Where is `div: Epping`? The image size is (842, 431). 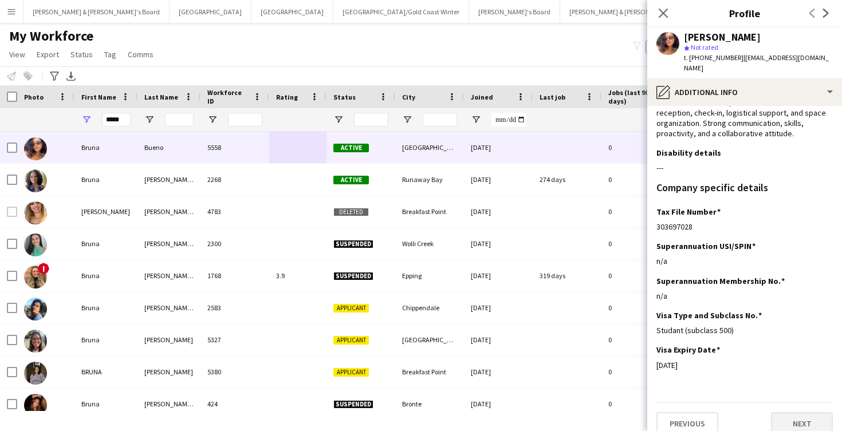 div: Epping is located at coordinates (430, 276).